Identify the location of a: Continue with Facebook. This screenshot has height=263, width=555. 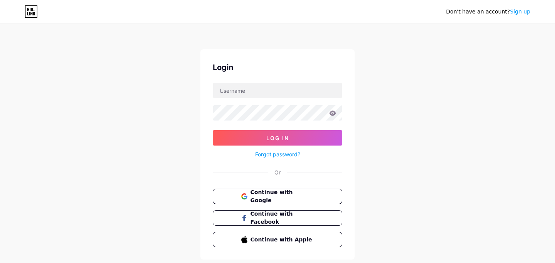
(278, 218).